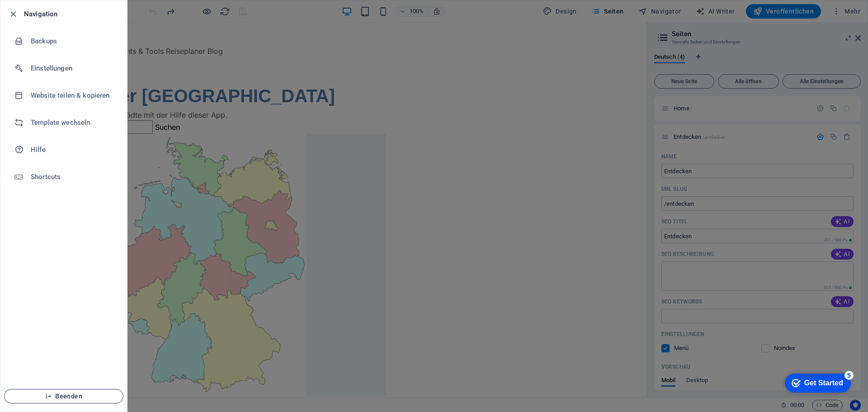  Describe the element at coordinates (64, 150) in the screenshot. I see `a: Hilfe` at that location.